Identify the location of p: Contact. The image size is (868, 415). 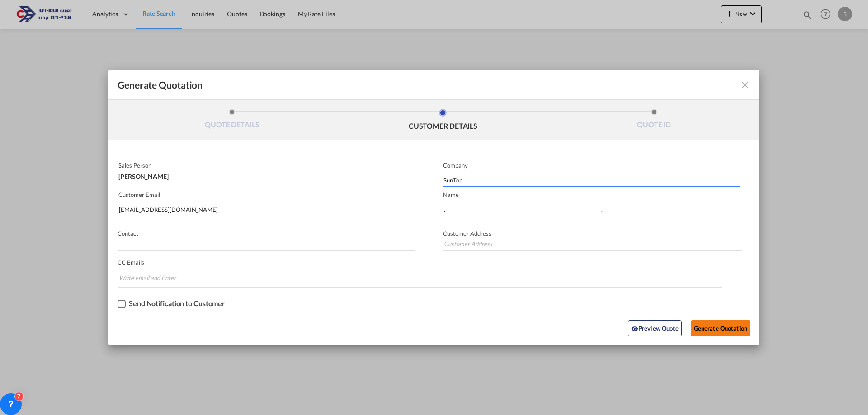
(266, 234).